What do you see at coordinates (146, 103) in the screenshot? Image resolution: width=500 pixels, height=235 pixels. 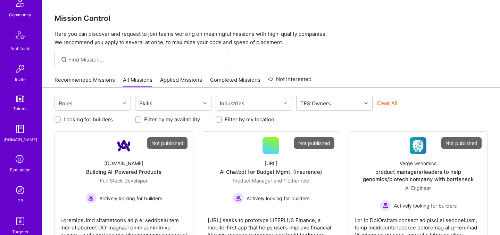 I see `div: Skills` at bounding box center [146, 103].